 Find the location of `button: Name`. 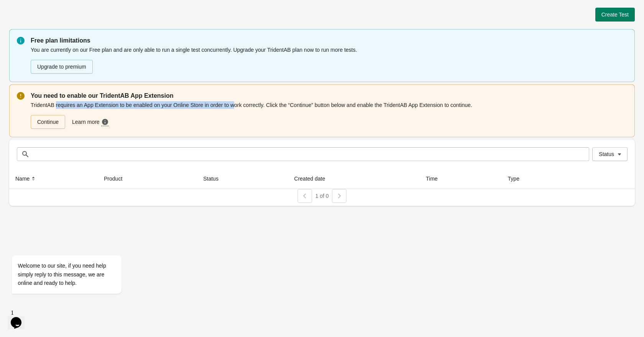

button: Name is located at coordinates (26, 179).